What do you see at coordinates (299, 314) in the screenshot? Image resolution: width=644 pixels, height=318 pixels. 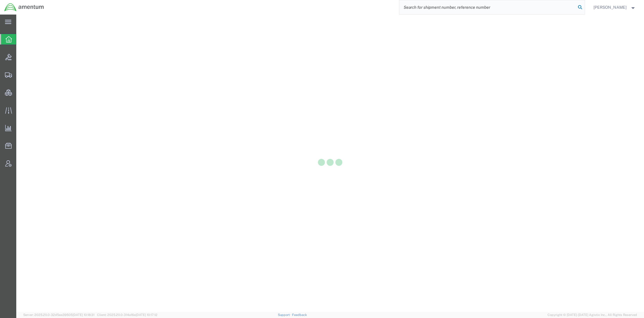 I see `a: Feedback` at bounding box center [299, 314].